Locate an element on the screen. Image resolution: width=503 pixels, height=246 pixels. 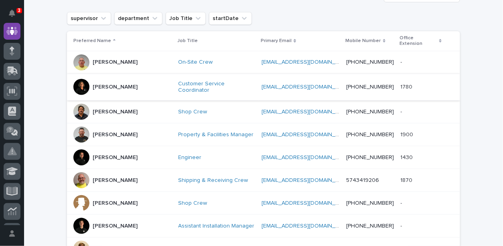
a: On-Site Crew is located at coordinates (196, 62).